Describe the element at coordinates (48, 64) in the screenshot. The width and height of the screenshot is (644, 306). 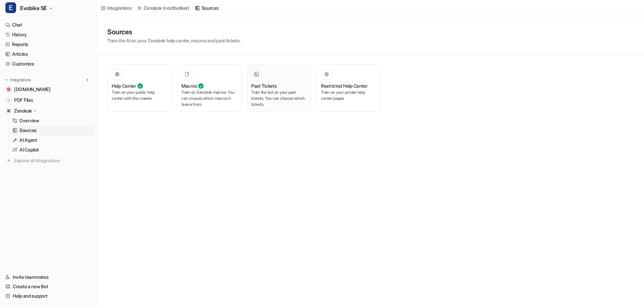
I see `a: Customize` at that location.